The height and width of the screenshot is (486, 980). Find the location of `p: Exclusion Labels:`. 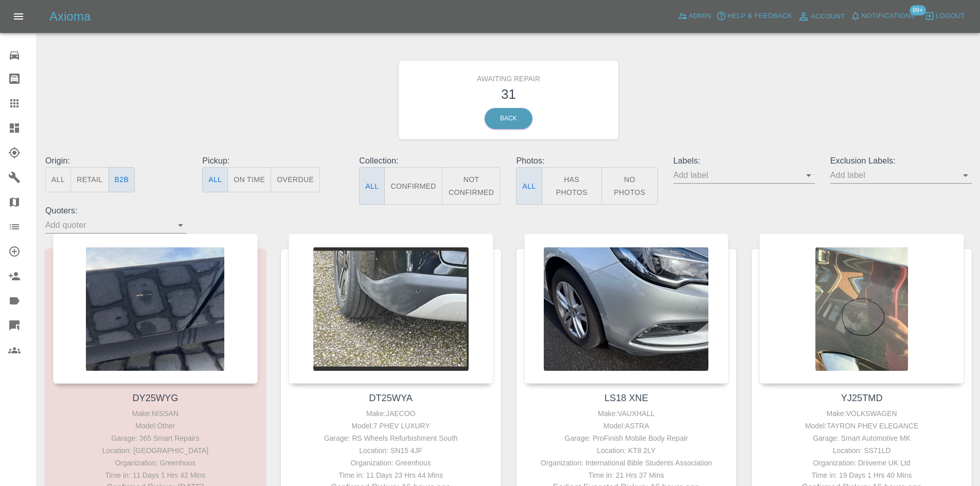

p: Exclusion Labels: is located at coordinates (901, 161).